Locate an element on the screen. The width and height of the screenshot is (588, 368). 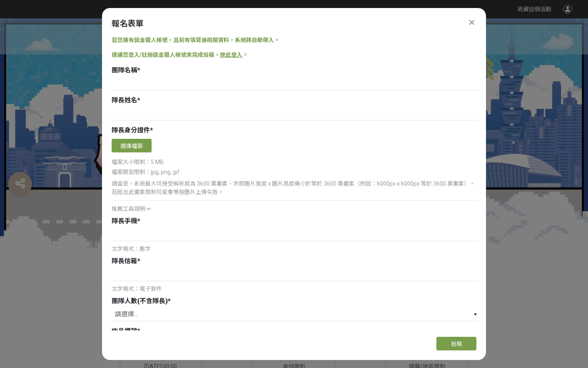
span: 文字格式：數字 is located at coordinates (131, 249).